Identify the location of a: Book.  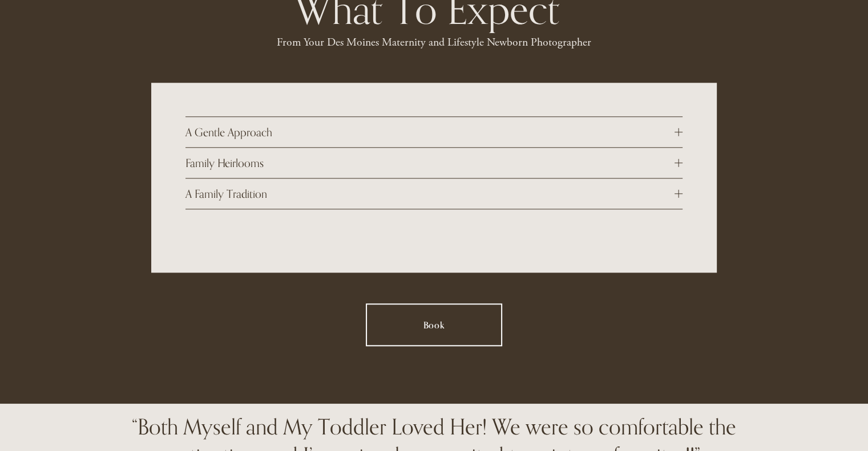
(434, 324).